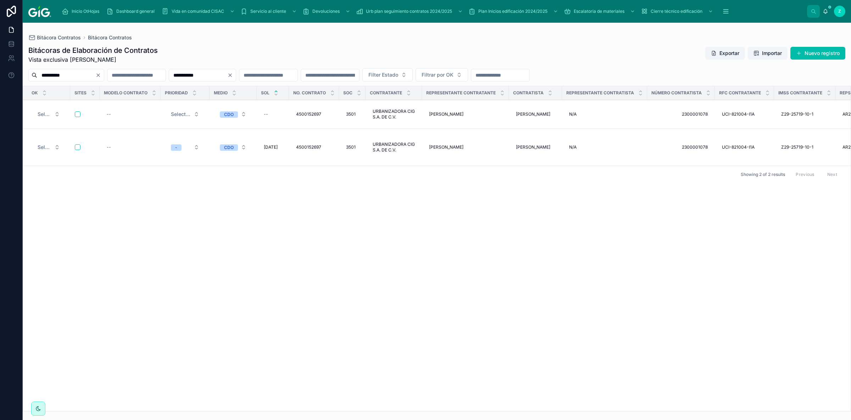 This screenshot has width=851, height=420. Describe the element at coordinates (310, 93) in the screenshot. I see `span: No. Contrato` at that location.